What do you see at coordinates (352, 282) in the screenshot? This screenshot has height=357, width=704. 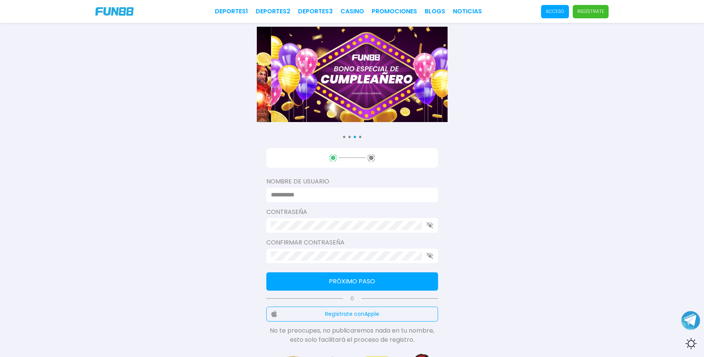 I see `button: Próximo paso` at bounding box center [352, 282].